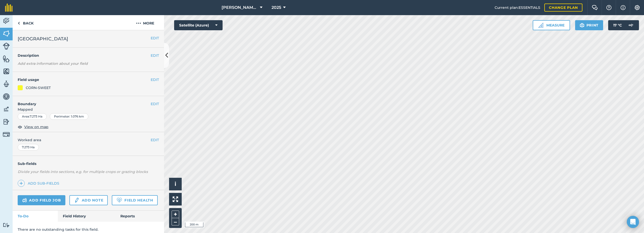 Image resolution: width=644 pixels, height=233 pixels. Describe the element at coordinates (145, 23) in the screenshot. I see `button: More` at that location.